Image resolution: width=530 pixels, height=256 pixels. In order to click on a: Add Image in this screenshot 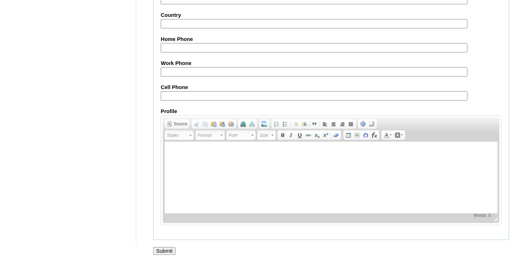, I will do `click(264, 124)`.